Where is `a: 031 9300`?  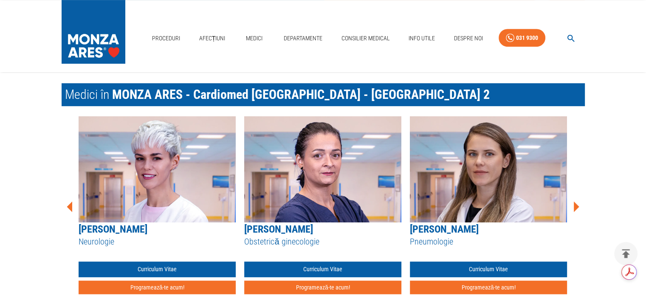
a: 031 9300 is located at coordinates (522, 38).